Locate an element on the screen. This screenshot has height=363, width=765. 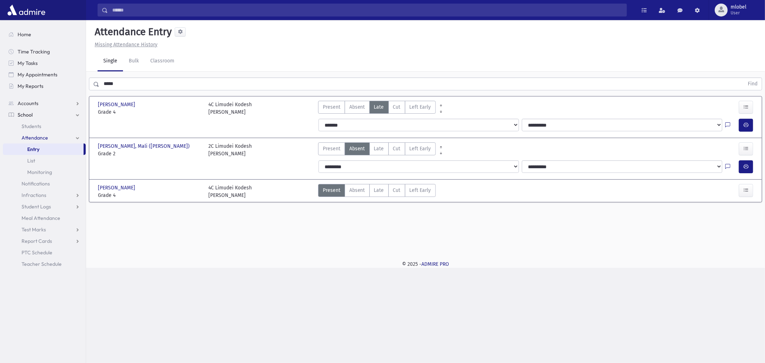
span: Test Marks is located at coordinates (34, 229).